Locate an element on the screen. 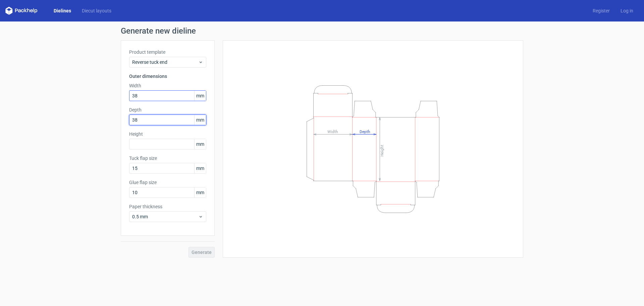  span: Reverse tuck end is located at coordinates (165, 62).